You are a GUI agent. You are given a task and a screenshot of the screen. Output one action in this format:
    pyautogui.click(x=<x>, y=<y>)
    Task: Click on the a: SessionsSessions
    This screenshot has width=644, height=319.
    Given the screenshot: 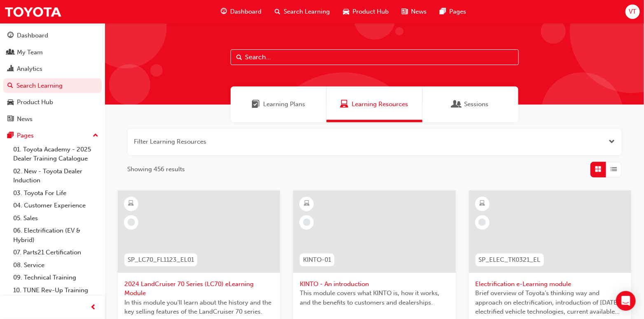 What is the action you would take?
    pyautogui.click(x=470, y=104)
    